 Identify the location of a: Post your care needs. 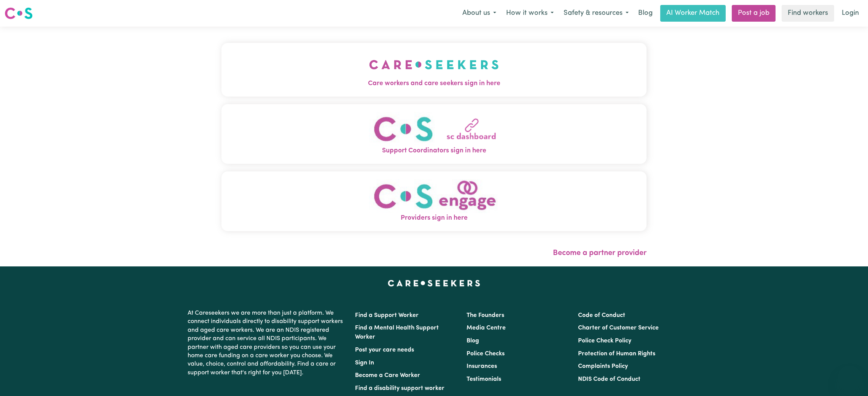
(384, 350).